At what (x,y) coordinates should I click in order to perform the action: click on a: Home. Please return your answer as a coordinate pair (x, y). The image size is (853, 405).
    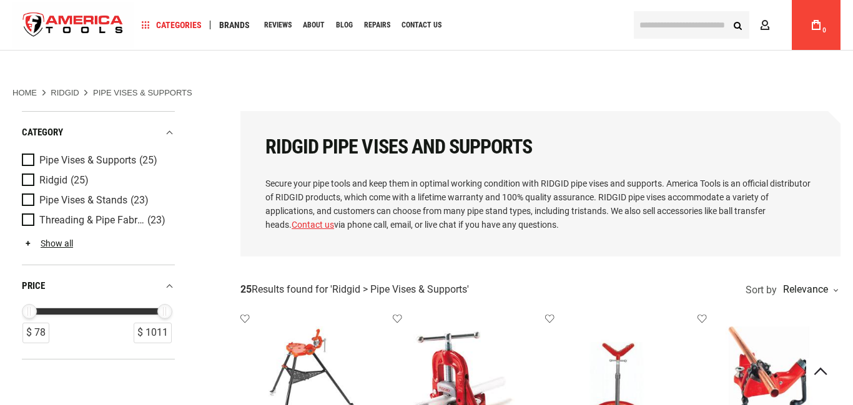
    Looking at the image, I should click on (24, 93).